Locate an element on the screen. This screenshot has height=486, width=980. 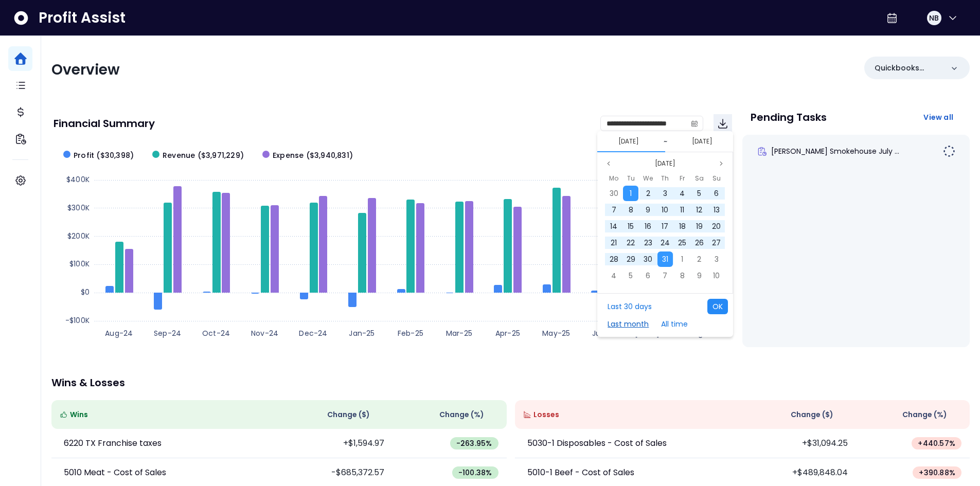
div: 08 Aug 2025 is located at coordinates (682, 276).